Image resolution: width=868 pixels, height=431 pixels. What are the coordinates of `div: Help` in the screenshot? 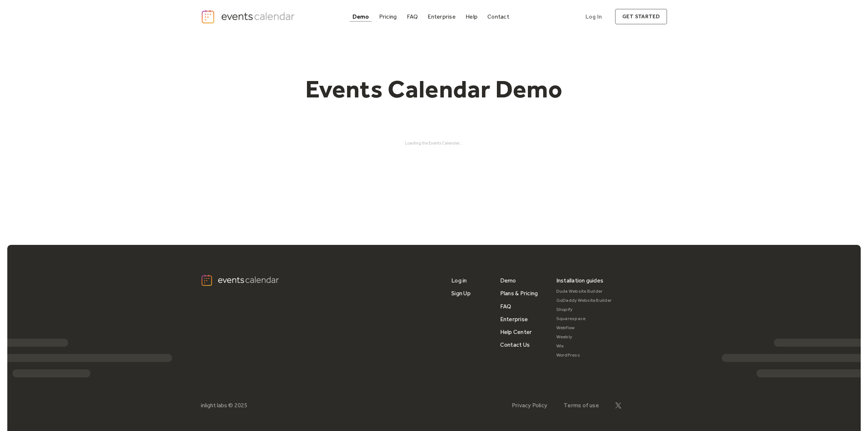 It's located at (471, 16).